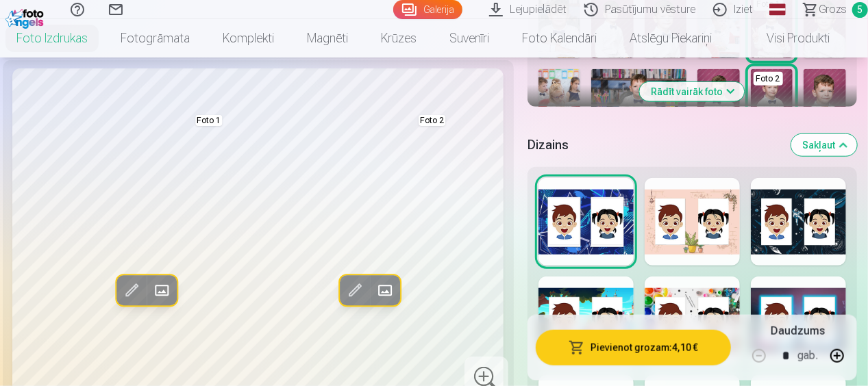 This screenshot has height=386, width=868. What do you see at coordinates (768, 78) in the screenshot?
I see `div: Foto 2` at bounding box center [768, 78].